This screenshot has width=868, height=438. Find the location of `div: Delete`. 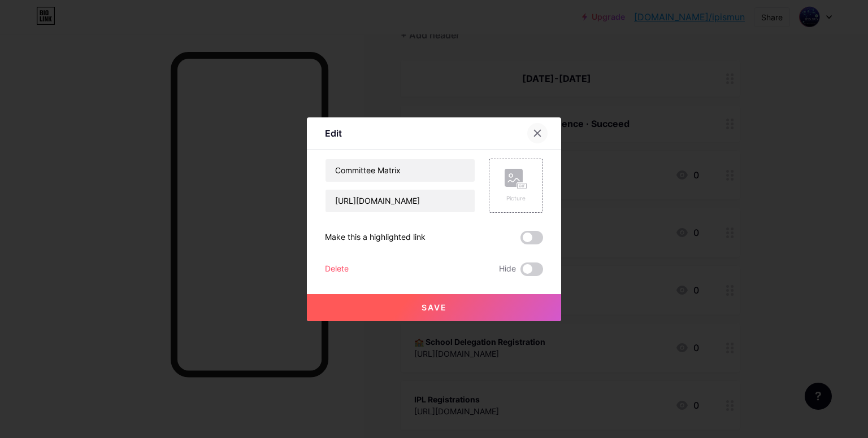

div: Delete is located at coordinates (337, 269).